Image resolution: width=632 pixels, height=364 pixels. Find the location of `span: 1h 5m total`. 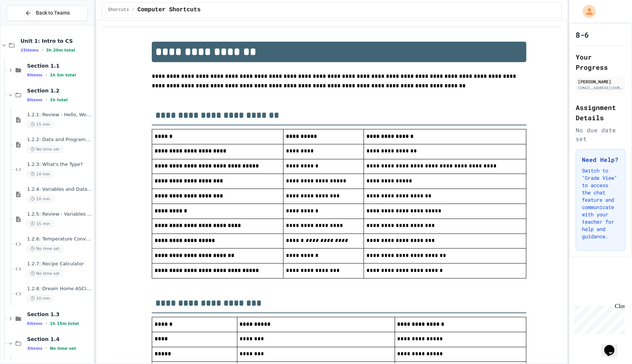

span: 1h 5m total is located at coordinates (63, 75).